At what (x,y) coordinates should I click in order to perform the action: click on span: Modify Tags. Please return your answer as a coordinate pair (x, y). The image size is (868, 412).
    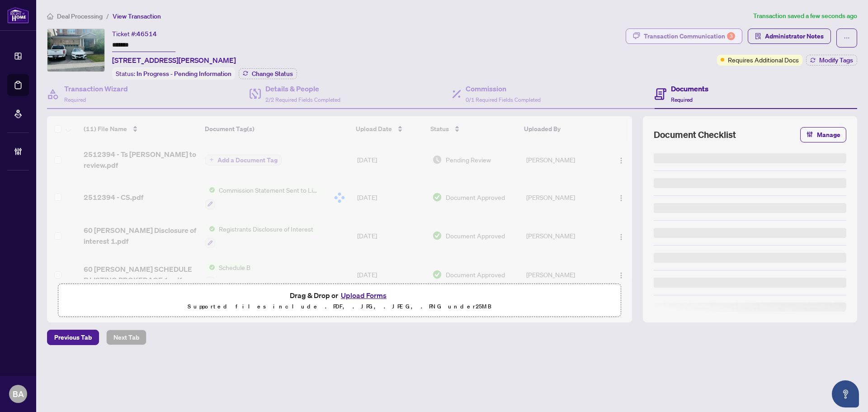
    Looking at the image, I should click on (836, 60).